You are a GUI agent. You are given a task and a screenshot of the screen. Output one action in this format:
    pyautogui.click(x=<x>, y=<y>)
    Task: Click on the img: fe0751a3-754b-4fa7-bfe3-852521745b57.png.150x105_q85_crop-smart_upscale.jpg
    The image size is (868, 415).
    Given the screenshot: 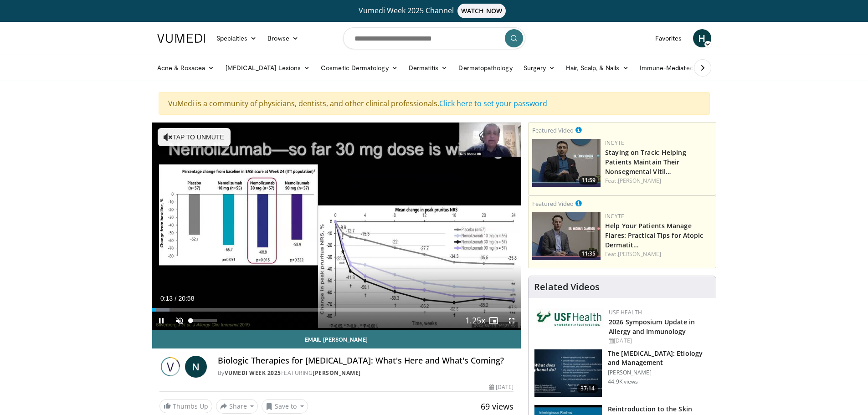 What is the action you would take?
    pyautogui.click(x=566, y=163)
    